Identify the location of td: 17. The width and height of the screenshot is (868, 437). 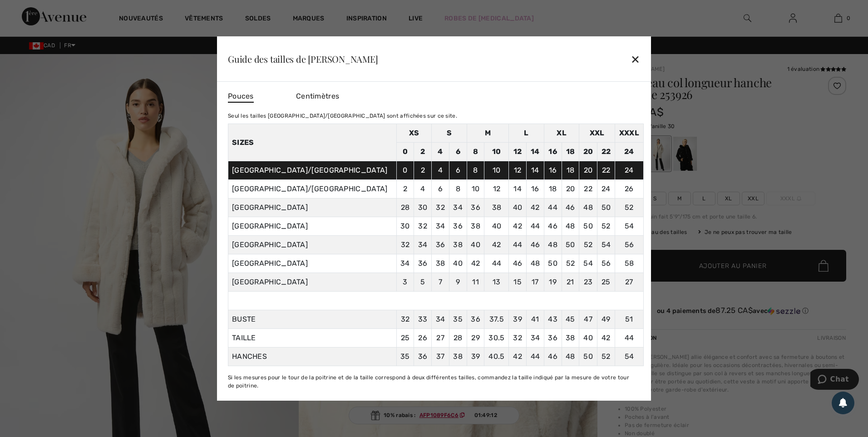
(535, 282).